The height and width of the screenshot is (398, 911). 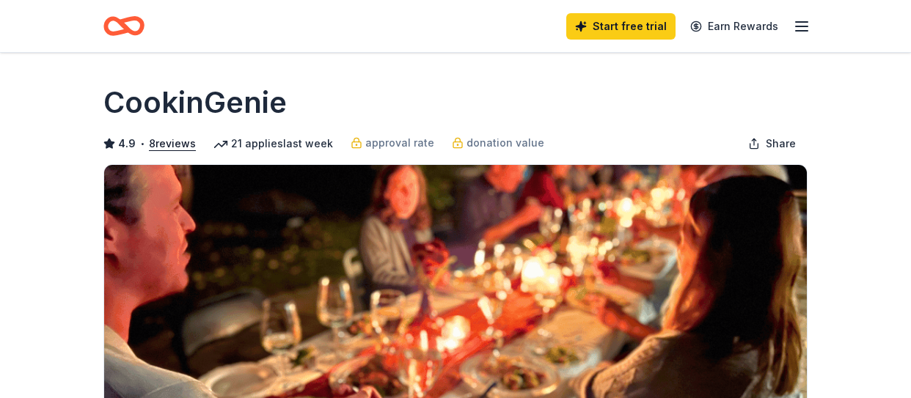 I want to click on h1: CookinGenie, so click(x=195, y=103).